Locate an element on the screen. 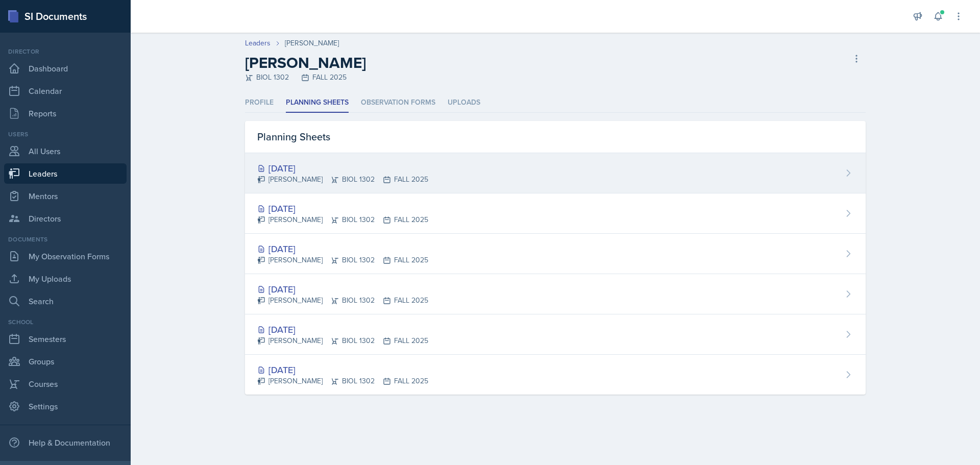 This screenshot has width=980, height=465. li: Observation Forms is located at coordinates (398, 103).